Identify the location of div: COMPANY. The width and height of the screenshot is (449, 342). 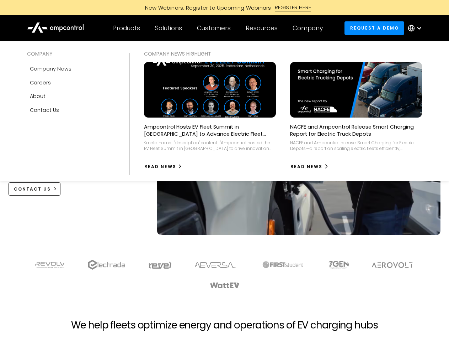
(71, 54).